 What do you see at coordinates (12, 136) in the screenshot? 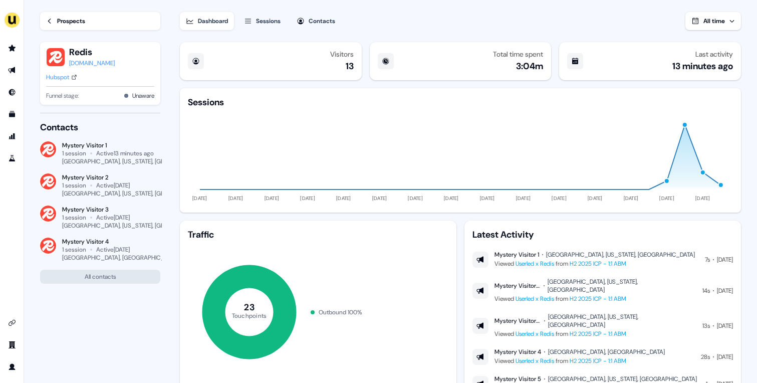
I see `a: Go to attribution` at bounding box center [12, 136].